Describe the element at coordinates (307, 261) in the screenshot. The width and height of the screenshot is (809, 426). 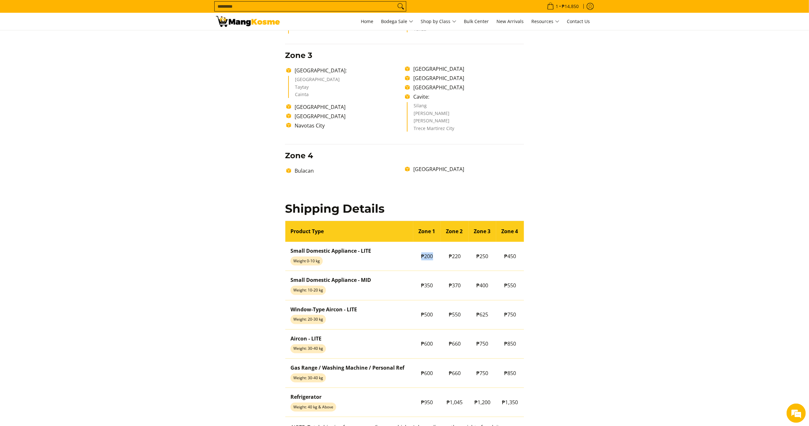
I see `span: Weight 0-10 kg` at that location.